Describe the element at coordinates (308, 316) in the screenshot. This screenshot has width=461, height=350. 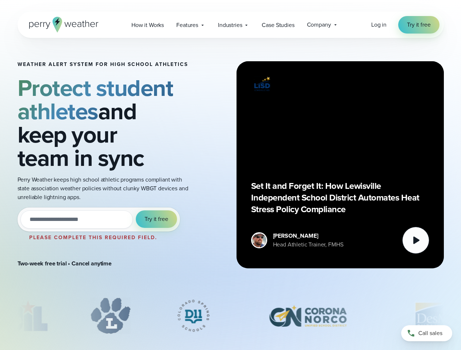
I see `div: 4 of 12` at that location.